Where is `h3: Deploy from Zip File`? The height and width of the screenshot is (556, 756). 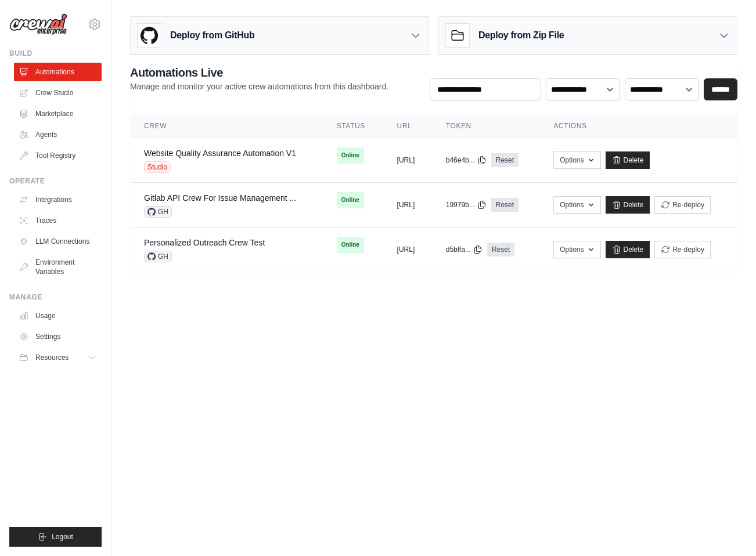
h3: Deploy from Zip File is located at coordinates (520, 36).